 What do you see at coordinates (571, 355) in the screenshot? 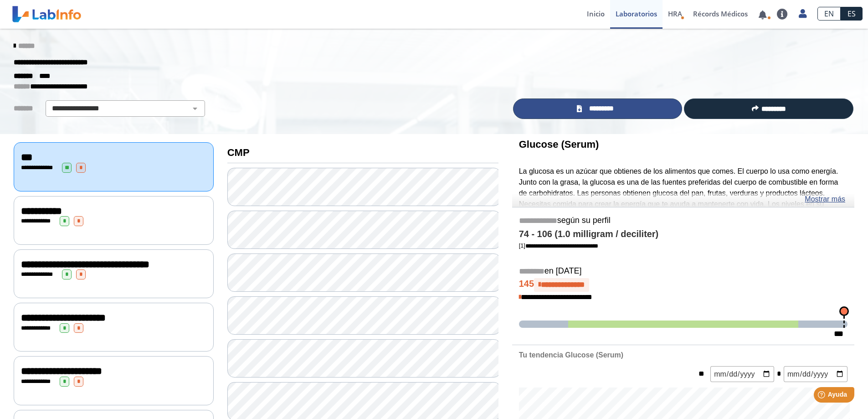
I see `b: Tu tendencia Glucose (Serum)` at bounding box center [571, 355].